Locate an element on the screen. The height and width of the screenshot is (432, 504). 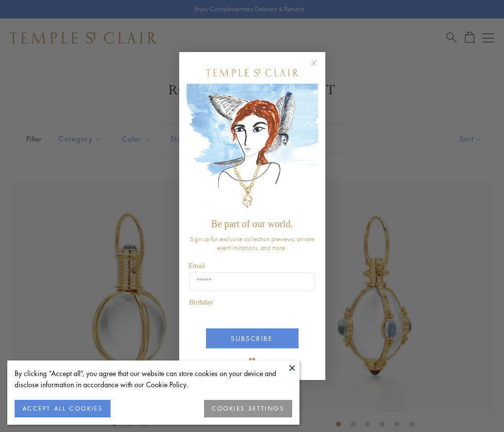
span: Be part of our world. is located at coordinates (252, 224).